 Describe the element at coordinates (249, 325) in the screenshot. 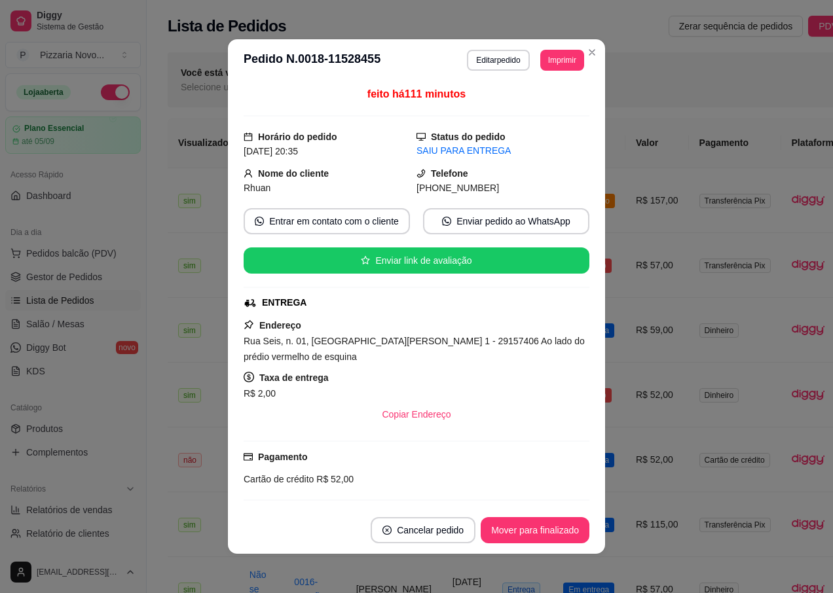

I see `span: pushpin` at that location.